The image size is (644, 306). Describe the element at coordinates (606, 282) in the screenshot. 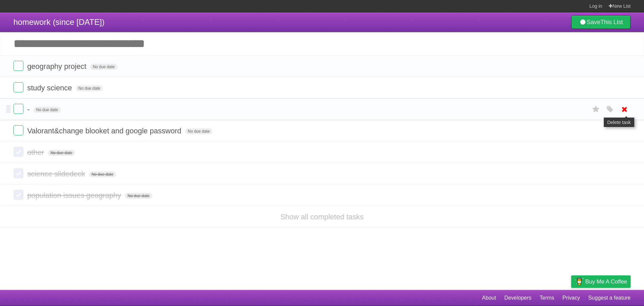

I see `span: Buy me a coffee` at that location.